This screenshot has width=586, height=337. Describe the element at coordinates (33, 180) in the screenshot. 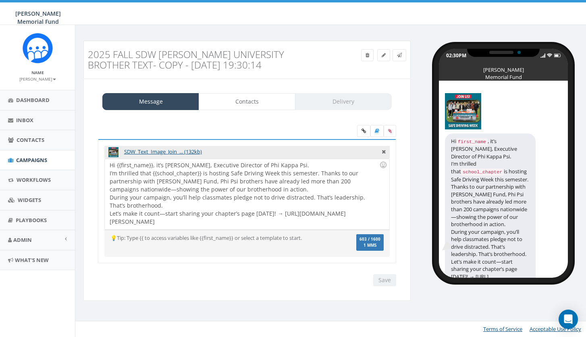

I see `span: Workflows` at that location.